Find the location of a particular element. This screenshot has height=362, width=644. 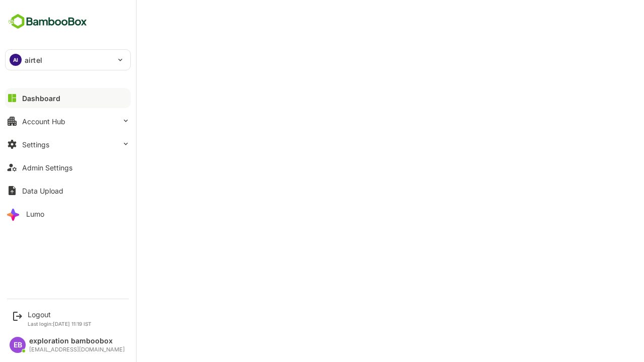

button: Data Upload is located at coordinates (68, 191).